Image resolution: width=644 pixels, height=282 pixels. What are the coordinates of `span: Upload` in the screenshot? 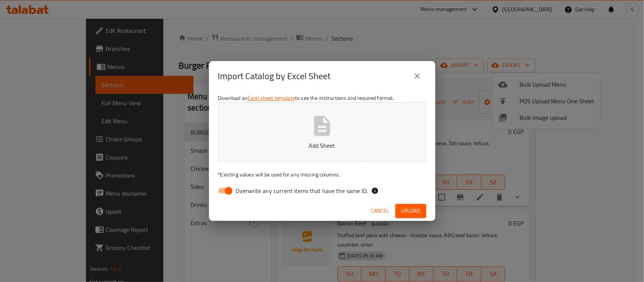 It's located at (411, 211).